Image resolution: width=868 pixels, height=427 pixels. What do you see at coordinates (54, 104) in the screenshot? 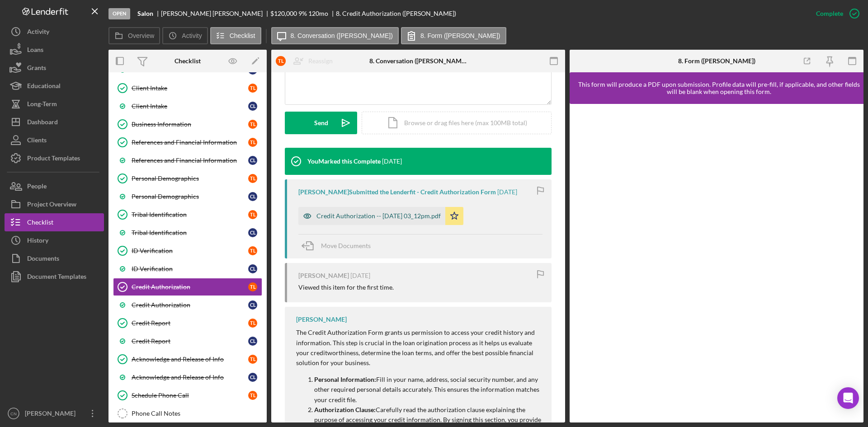
I see `a: Long-Term` at bounding box center [54, 104].